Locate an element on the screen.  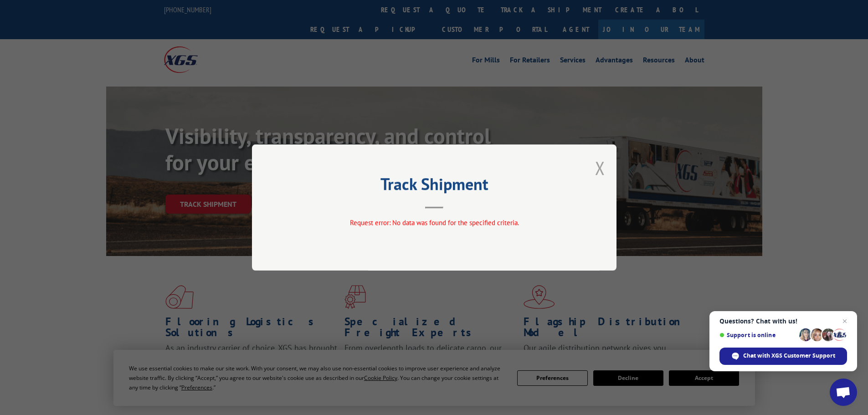
span: Support is online is located at coordinates (758, 335).